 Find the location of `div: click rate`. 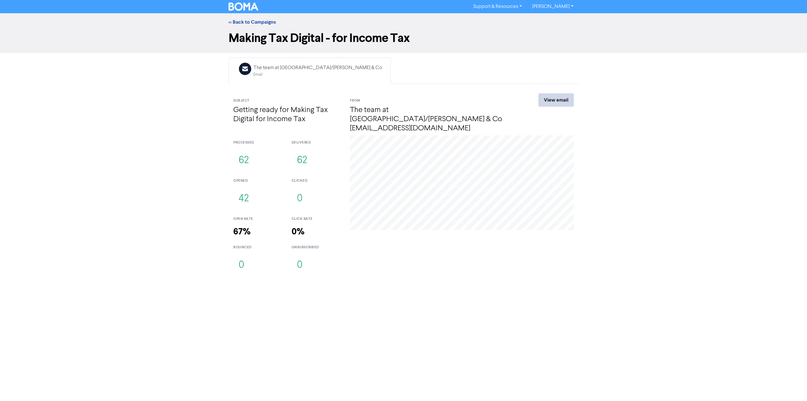

div: click rate is located at coordinates (316, 219).